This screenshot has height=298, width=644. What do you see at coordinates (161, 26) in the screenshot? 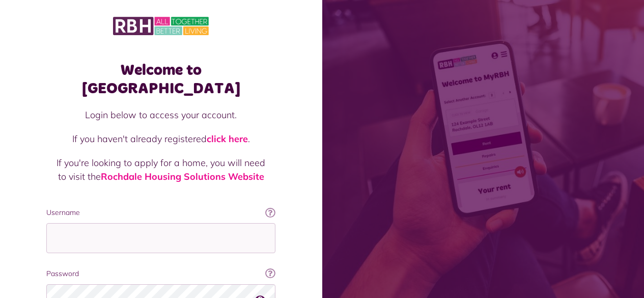
I see `img: MyRBH` at bounding box center [161, 26].